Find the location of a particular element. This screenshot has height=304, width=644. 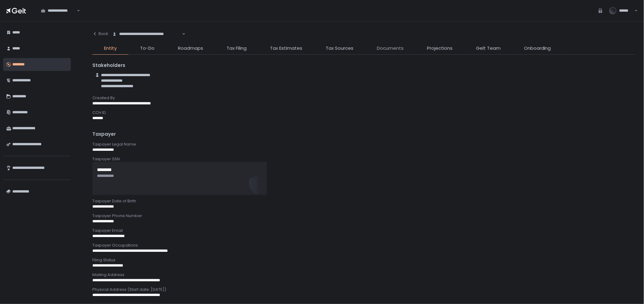

div: Stakeholders is located at coordinates (364, 66).